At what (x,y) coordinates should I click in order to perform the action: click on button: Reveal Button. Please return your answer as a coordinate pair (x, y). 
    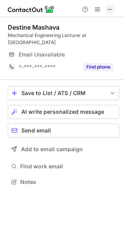
    Looking at the image, I should click on (98, 67).